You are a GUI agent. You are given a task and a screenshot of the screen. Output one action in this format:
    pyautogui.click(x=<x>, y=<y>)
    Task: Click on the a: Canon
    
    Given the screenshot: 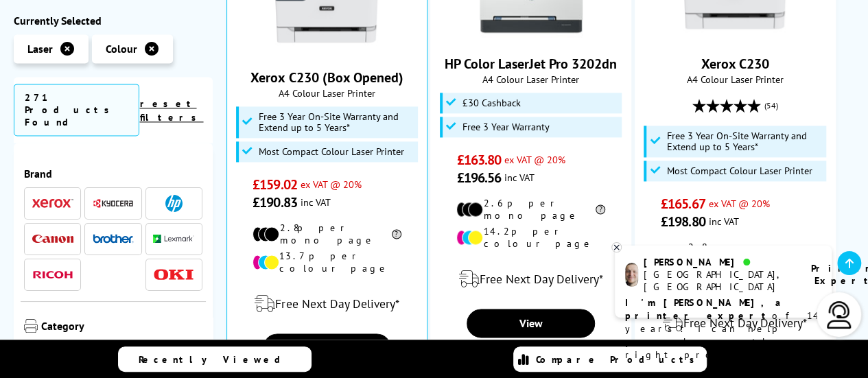 What is the action you would take?
    pyautogui.click(x=53, y=239)
    